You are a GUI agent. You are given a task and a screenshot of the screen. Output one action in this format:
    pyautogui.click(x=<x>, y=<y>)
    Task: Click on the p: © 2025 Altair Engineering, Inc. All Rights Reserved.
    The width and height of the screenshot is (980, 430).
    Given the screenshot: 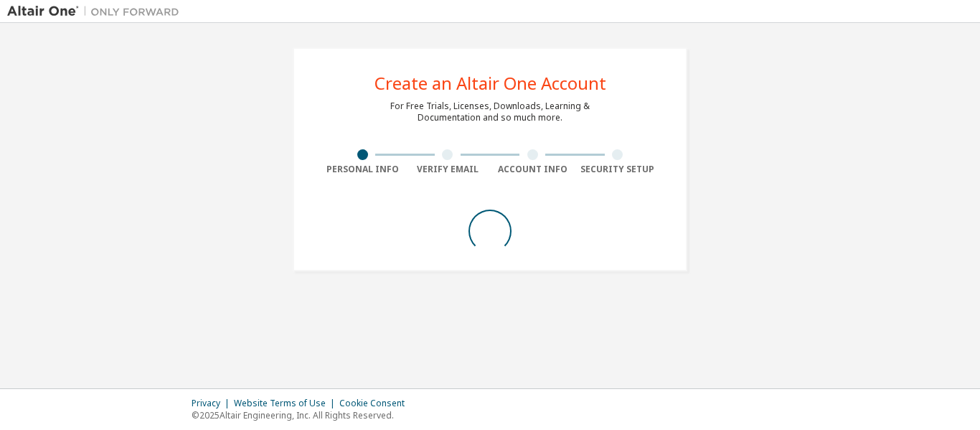 What is the action you would take?
    pyautogui.click(x=302, y=416)
    